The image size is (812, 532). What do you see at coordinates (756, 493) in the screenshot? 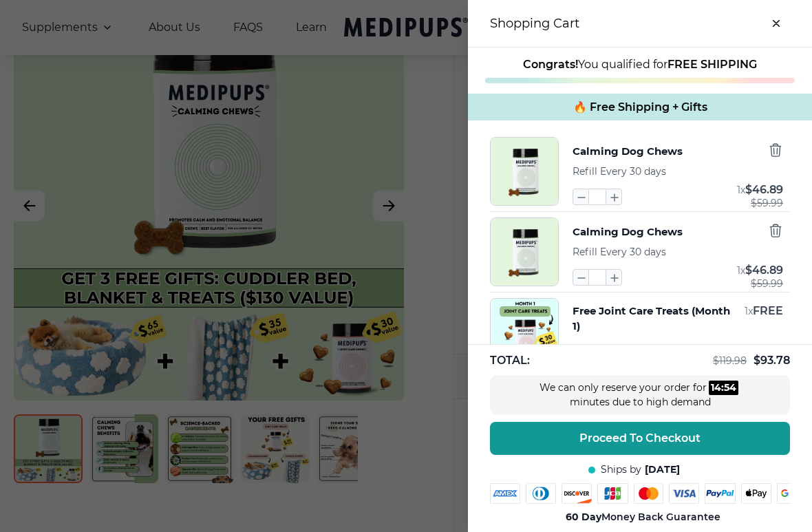
I see `img: apple` at bounding box center [756, 493].